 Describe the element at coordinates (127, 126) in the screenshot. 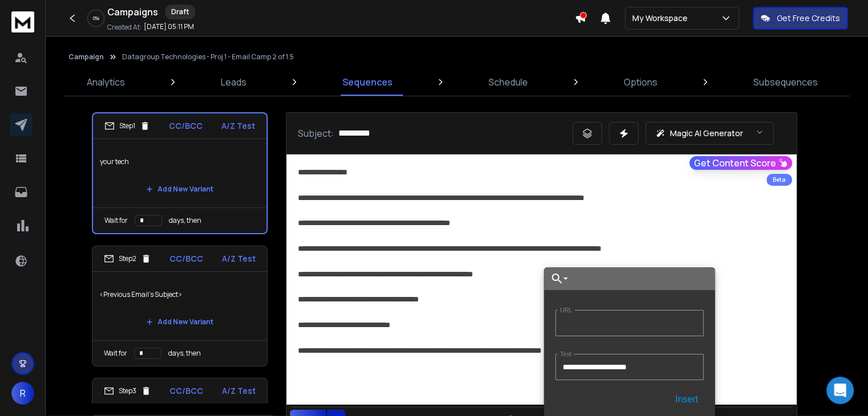

I see `div: Step 1` at that location.